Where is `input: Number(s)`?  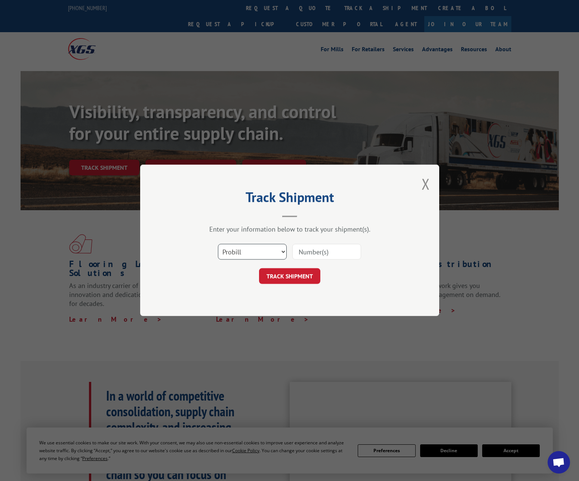 input: Number(s) is located at coordinates (327, 252).